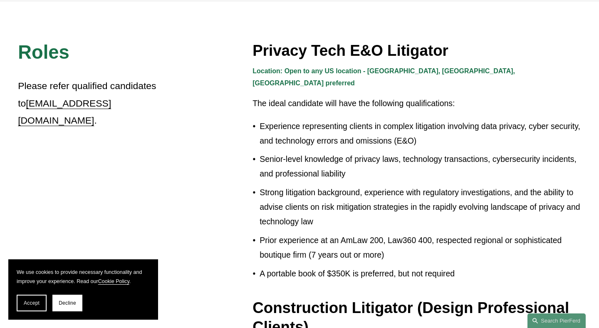  I want to click on p: Senior-level knowledge of privacy laws, technology transactions, cybersecurity incidents, and pro..., so click(420, 166).